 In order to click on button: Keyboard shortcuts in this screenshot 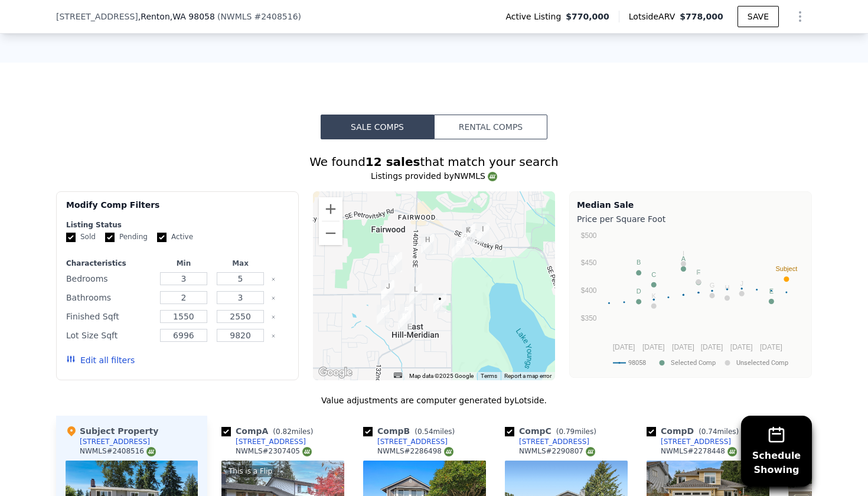, I will do `click(398, 375)`.